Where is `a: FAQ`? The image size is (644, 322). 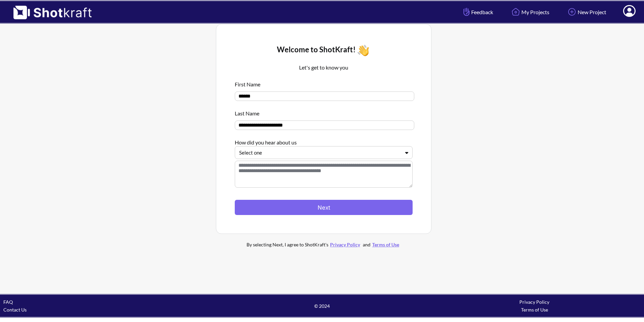 a: FAQ is located at coordinates (8, 301).